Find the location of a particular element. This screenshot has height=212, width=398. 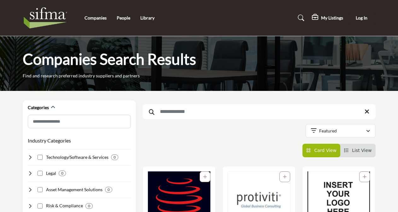

a: People is located at coordinates (123, 18).